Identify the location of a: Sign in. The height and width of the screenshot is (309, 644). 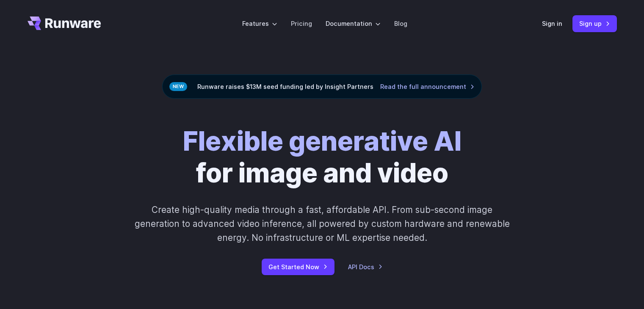
(552, 23).